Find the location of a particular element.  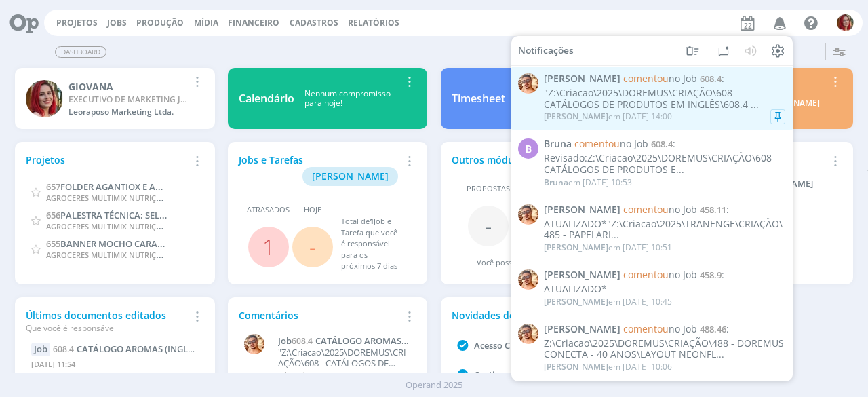

a: Mídia is located at coordinates (206, 22).